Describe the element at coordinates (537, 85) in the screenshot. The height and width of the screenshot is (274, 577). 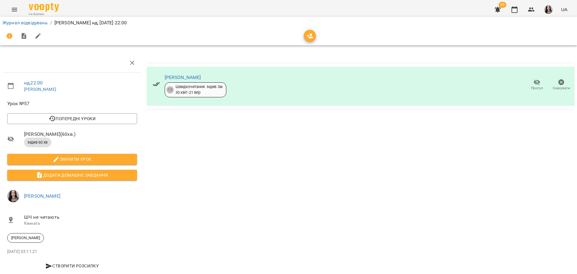
I see `button: Прогул` at that location.